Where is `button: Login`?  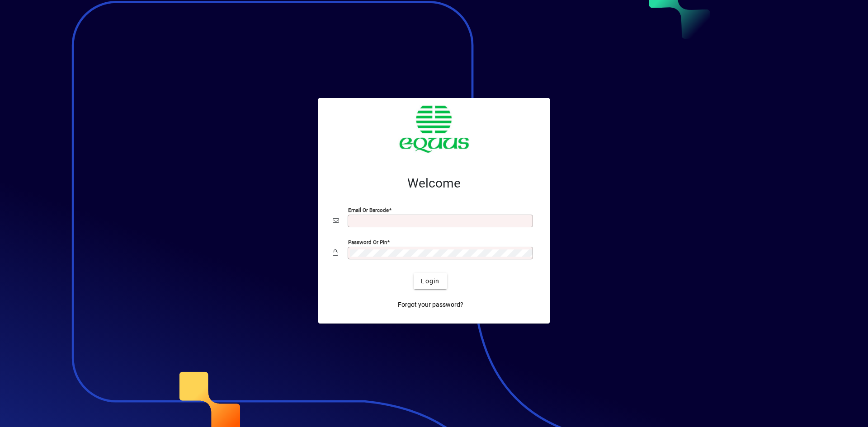
button: Login is located at coordinates (430, 281).